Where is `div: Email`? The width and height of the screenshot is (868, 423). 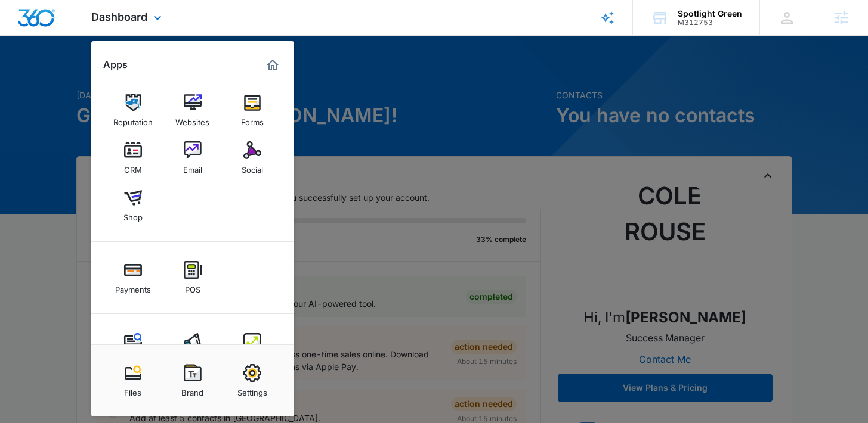 div: Email is located at coordinates (193, 167).